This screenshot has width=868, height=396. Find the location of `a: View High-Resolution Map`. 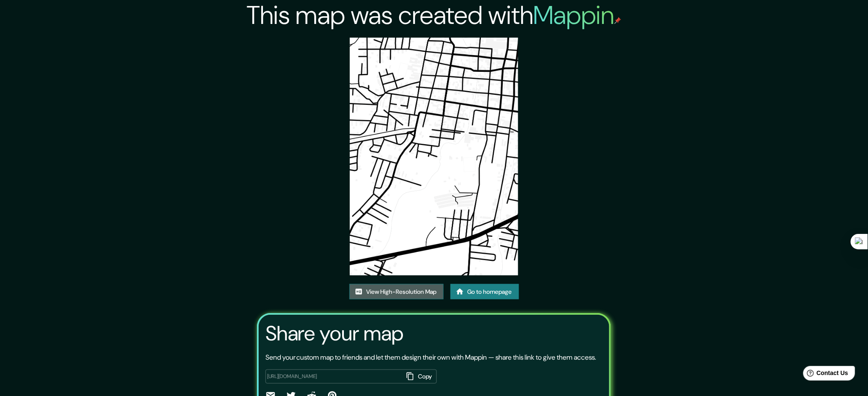

a: View High-Resolution Map is located at coordinates (396, 292).